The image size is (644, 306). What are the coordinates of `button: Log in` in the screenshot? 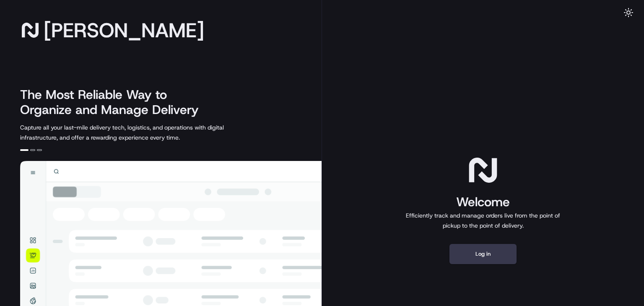 It's located at (483, 254).